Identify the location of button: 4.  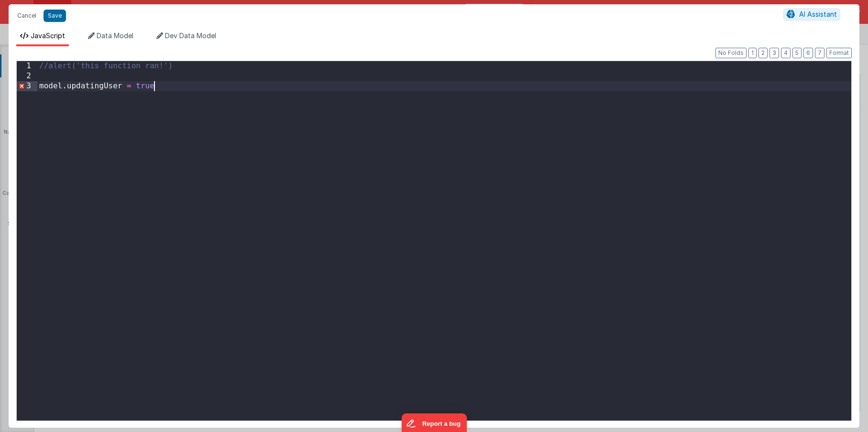
(785, 53).